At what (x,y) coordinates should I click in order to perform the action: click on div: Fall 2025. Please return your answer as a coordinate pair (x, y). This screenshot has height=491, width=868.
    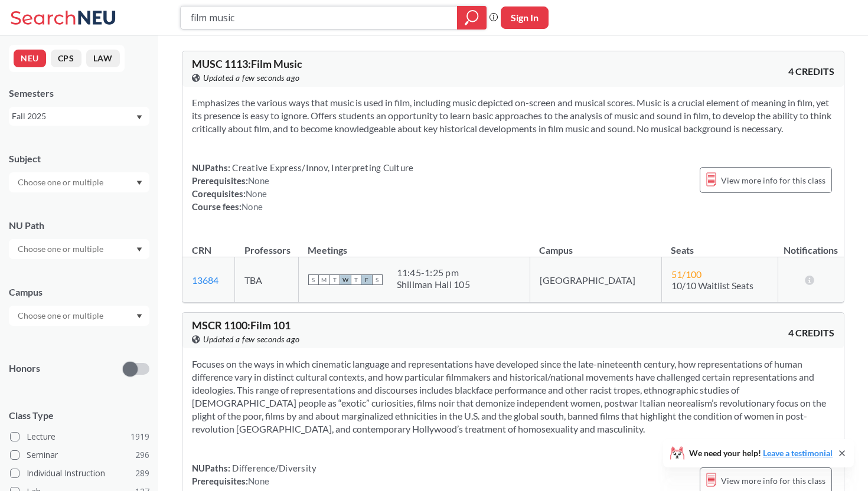
    Looking at the image, I should click on (73, 117).